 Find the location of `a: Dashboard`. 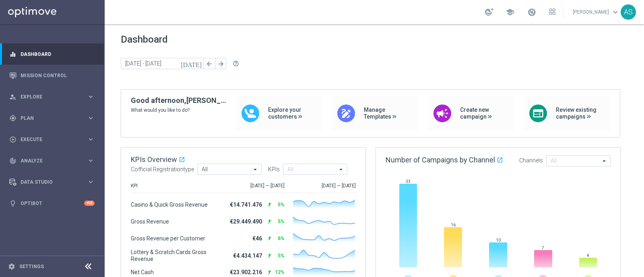

a: Dashboard is located at coordinates (58, 54).